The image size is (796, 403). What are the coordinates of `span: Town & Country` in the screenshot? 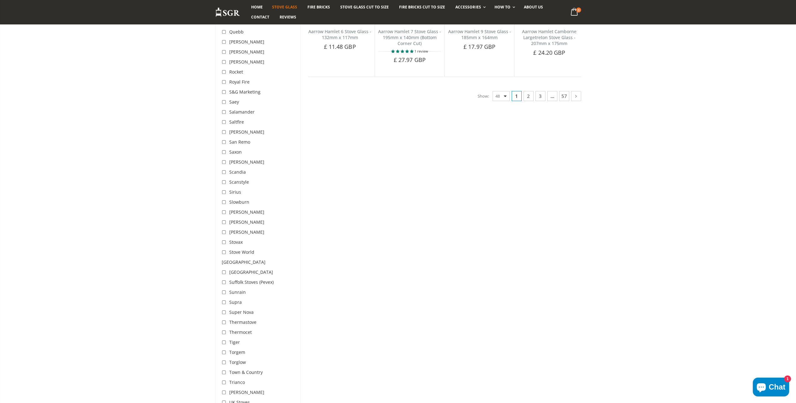 It's located at (246, 372).